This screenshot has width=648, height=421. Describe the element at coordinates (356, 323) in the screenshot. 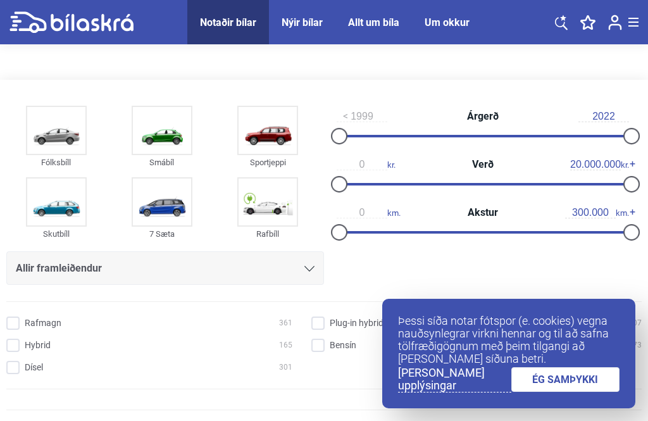

I see `span: Plug-in hybrid` at that location.